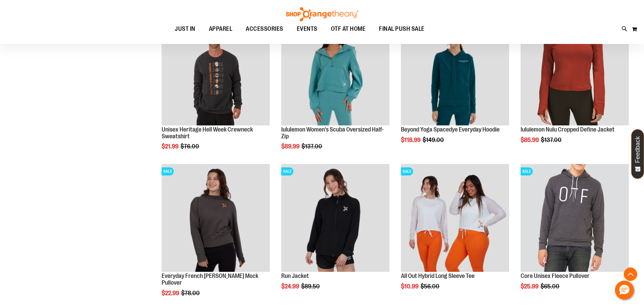 The height and width of the screenshot is (308, 644). Describe the element at coordinates (550, 287) in the screenshot. I see `span: $65.00` at that location.